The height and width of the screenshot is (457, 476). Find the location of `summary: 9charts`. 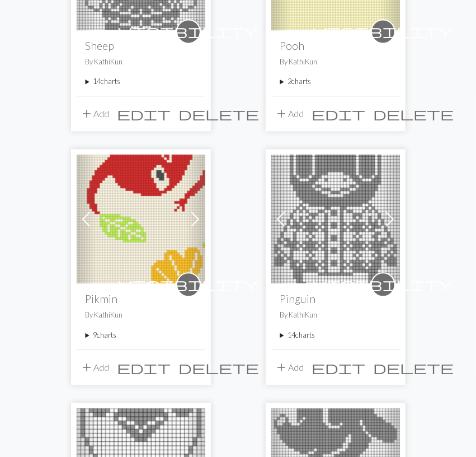

summary: 9charts is located at coordinates (141, 334).